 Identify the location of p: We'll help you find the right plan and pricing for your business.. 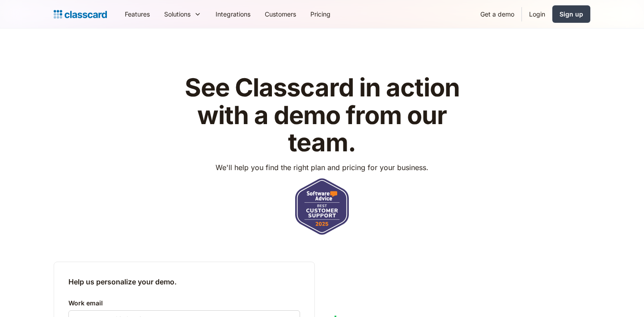
(322, 168).